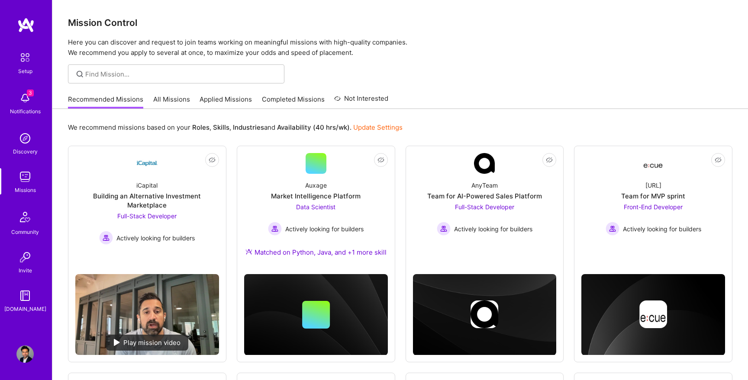  I want to click on h3: Mission Control, so click(400, 23).